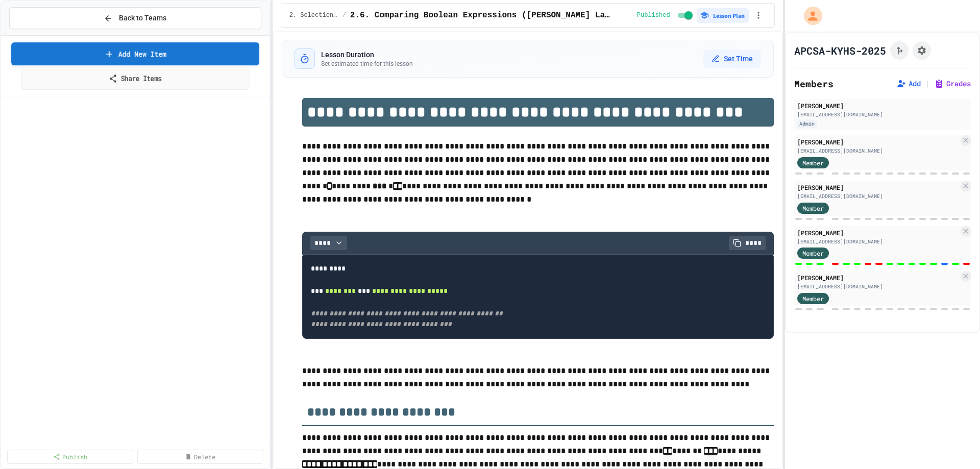 The height and width of the screenshot is (469, 980). Describe the element at coordinates (135, 18) in the screenshot. I see `button: Back to Teams` at that location.